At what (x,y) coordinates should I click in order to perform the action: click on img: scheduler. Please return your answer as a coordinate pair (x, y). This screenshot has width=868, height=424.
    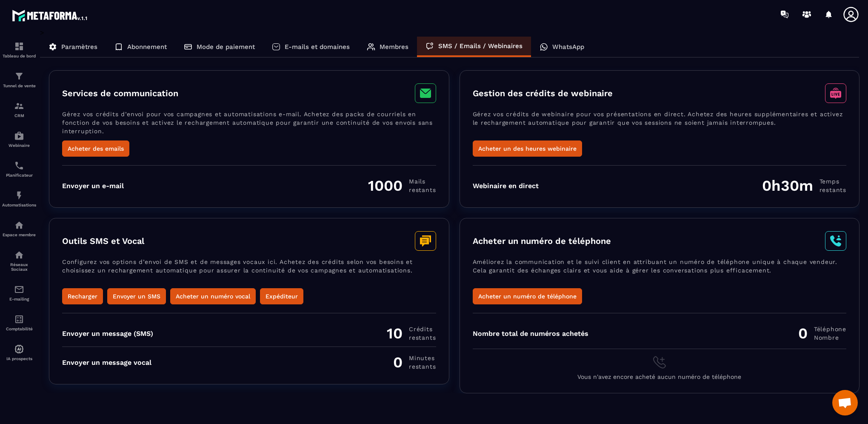
    Looking at the image, I should click on (19, 166).